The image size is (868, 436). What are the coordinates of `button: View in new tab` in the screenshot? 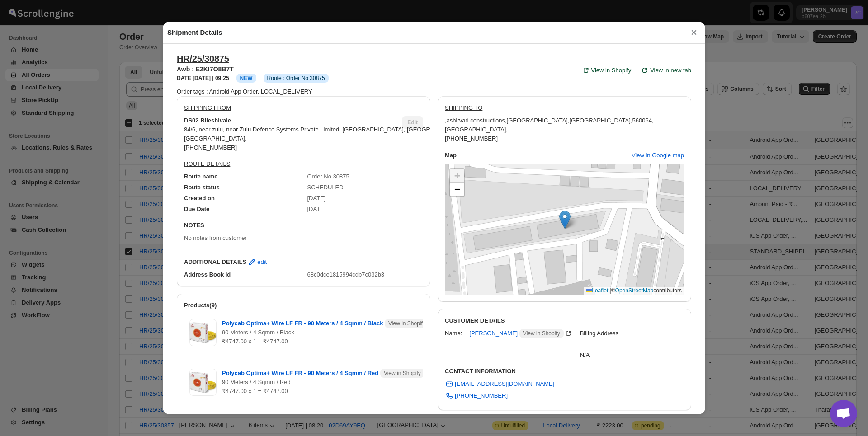 It's located at (665, 70).